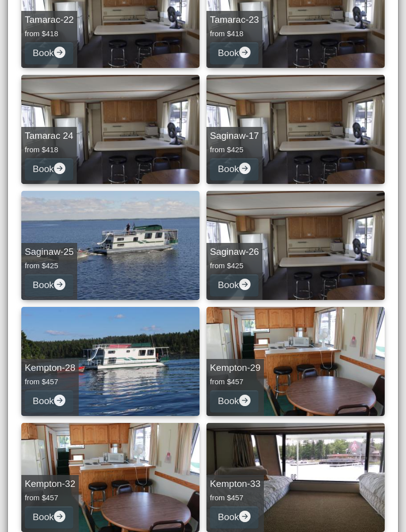 The height and width of the screenshot is (532, 406). What do you see at coordinates (49, 252) in the screenshot?
I see `h5: Saginaw-25` at bounding box center [49, 252].